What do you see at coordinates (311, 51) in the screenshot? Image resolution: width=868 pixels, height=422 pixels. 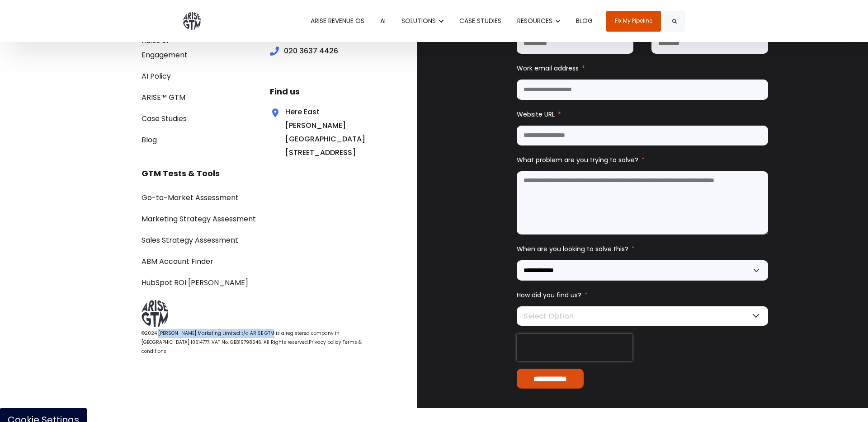 I see `a: 020 3637 4426` at bounding box center [311, 51].